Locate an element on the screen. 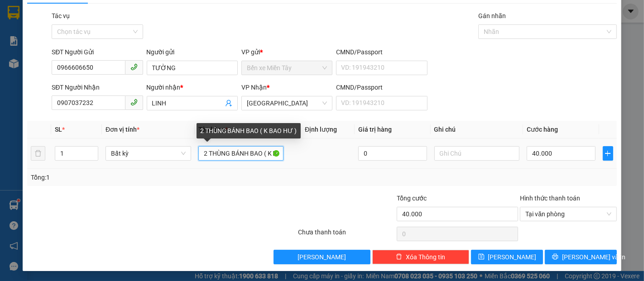  div: Chưa thanh toán is located at coordinates (347, 235).